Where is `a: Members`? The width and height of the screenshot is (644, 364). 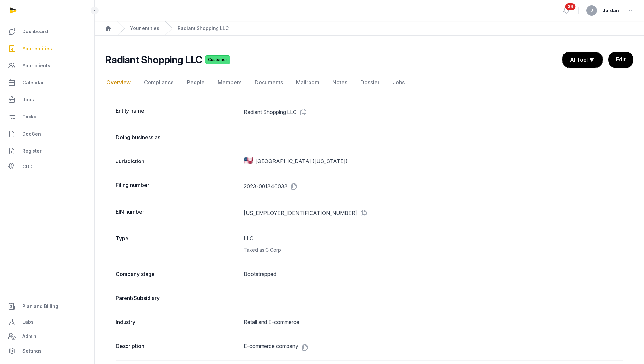
a: Members is located at coordinates (230, 83).